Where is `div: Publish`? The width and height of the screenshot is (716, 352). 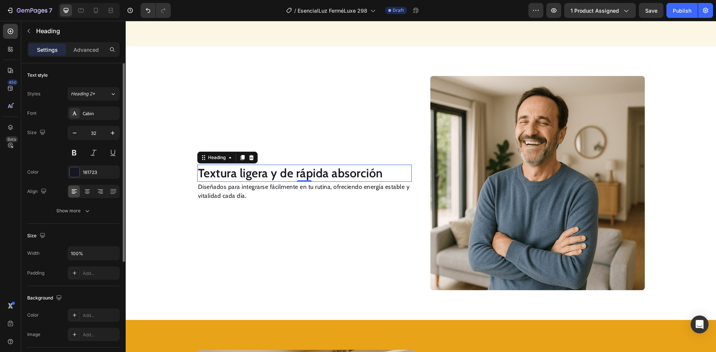 div: Publish is located at coordinates (682, 10).